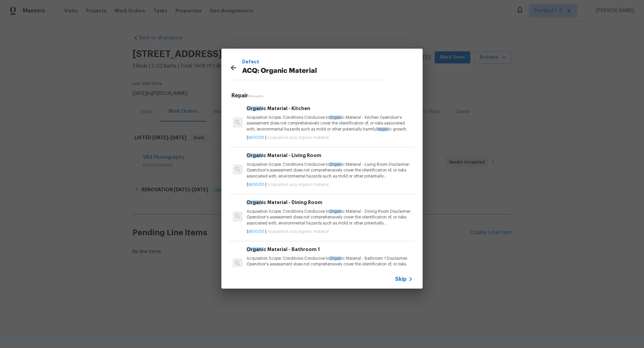  Describe the element at coordinates (330, 156) in the screenshot. I see `h6: ic Material - Living Room` at that location.